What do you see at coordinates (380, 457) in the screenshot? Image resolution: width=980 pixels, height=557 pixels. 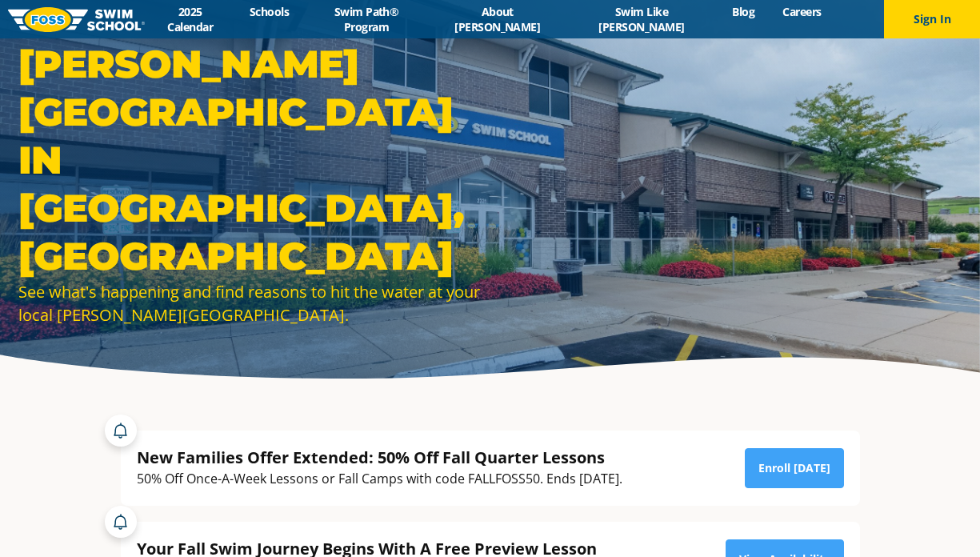 I see `div: New Families Offer Extended: 50% Off Fall Quarter Lessons` at bounding box center [380, 457].